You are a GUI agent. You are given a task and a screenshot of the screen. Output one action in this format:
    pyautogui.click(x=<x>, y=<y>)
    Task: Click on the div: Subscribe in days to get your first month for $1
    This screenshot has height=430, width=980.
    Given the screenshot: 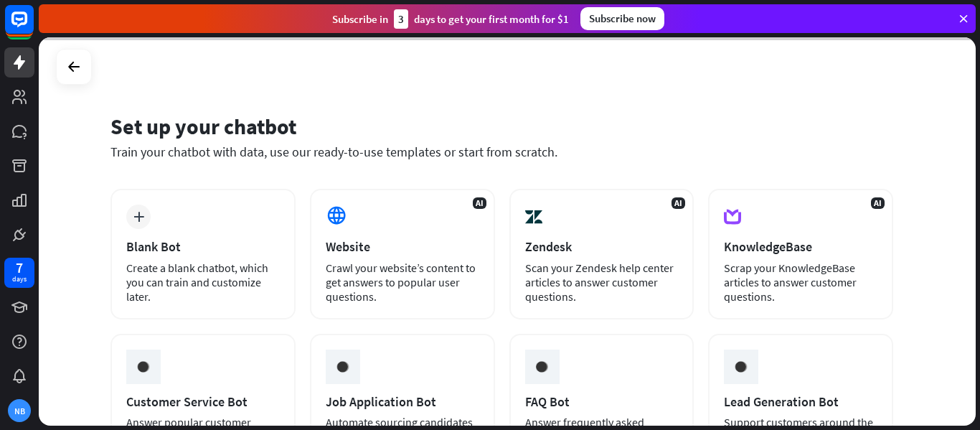 What is the action you would take?
    pyautogui.click(x=450, y=19)
    